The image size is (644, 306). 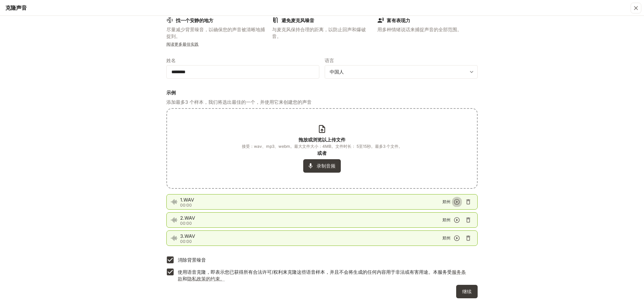 What do you see at coordinates (322, 275) in the screenshot?
I see `font: 服务条款` at bounding box center [322, 275].